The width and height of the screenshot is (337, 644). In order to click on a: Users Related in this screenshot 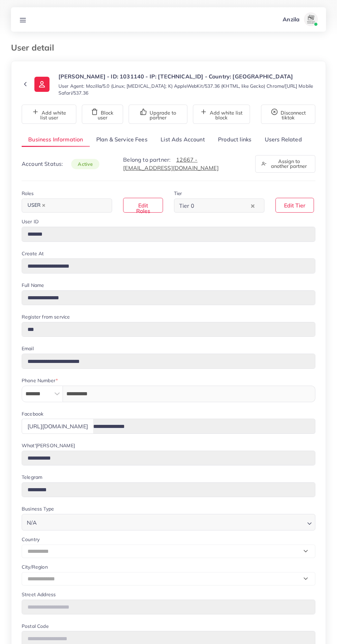, I will do `click(283, 139)`.